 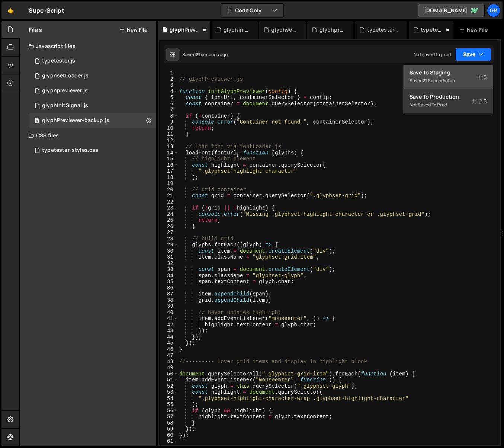 What do you see at coordinates (168, 165) in the screenshot?
I see `div: 16` at bounding box center [168, 165].